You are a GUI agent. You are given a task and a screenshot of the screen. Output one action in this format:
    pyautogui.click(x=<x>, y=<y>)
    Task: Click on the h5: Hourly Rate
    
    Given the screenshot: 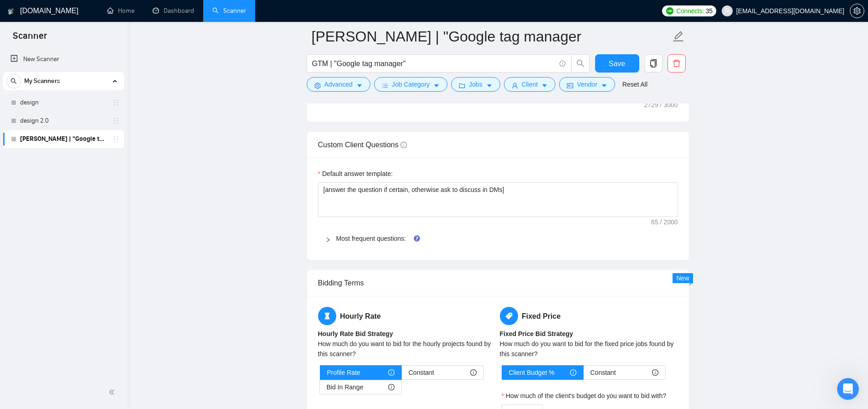 What is the action you would take?
    pyautogui.click(x=407, y=316)
    